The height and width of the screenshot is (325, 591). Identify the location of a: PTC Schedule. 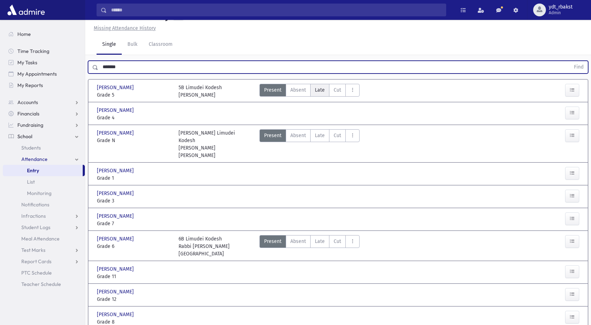
(44, 273).